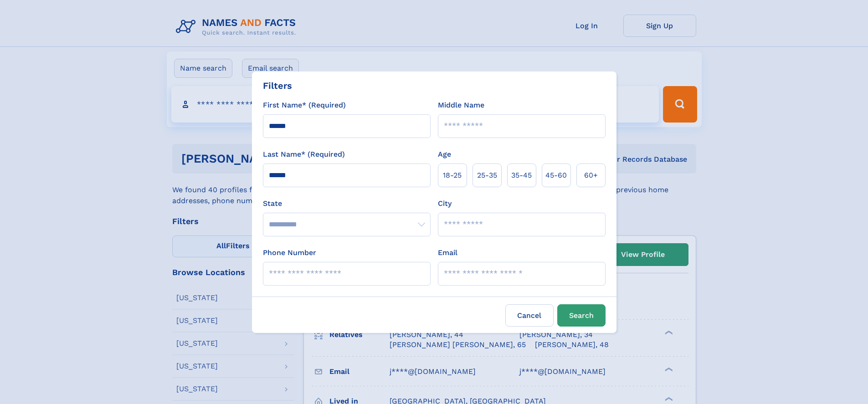 The width and height of the screenshot is (868, 404). Describe the element at coordinates (444, 154) in the screenshot. I see `label: Age` at that location.